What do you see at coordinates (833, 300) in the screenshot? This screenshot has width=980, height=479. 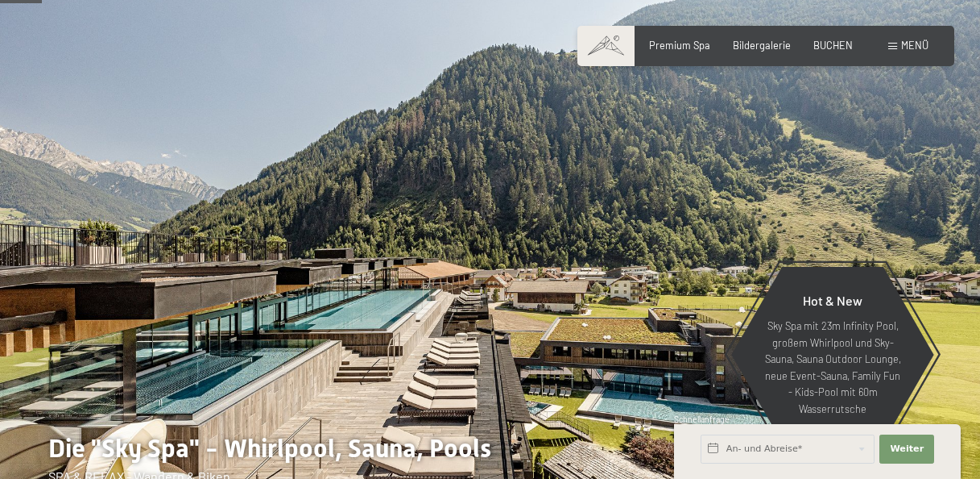 I see `span: Hot & New` at bounding box center [833, 300].